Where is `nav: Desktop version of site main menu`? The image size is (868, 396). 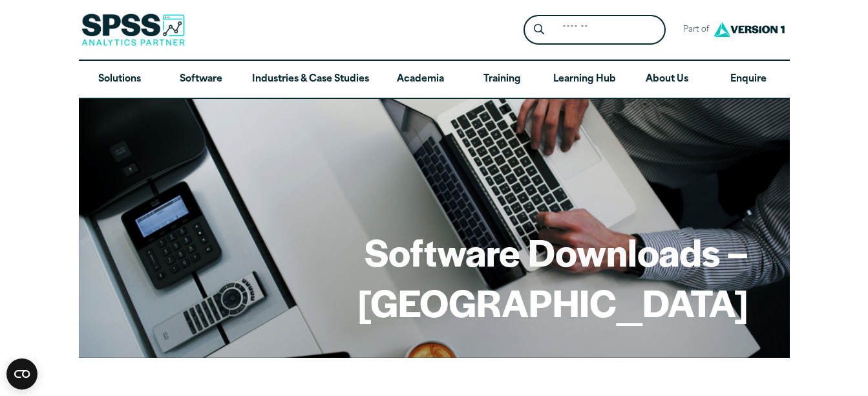 nav: Desktop version of site main menu is located at coordinates (434, 79).